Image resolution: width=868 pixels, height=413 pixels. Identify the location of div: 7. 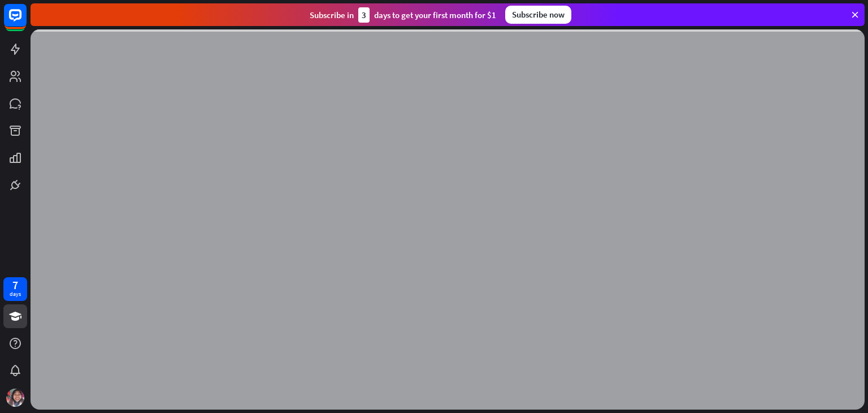
(15, 285).